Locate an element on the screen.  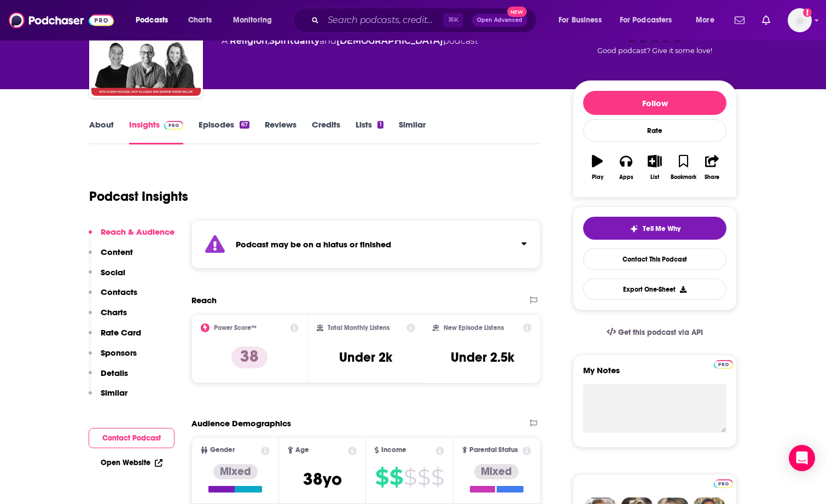
span: For Business is located at coordinates (580, 20).